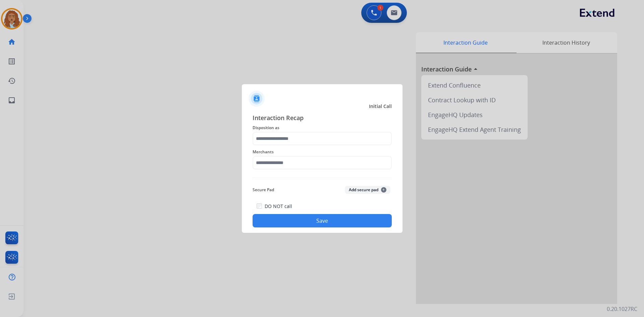 The image size is (644, 317). What do you see at coordinates (622, 309) in the screenshot?
I see `p: 0.20.1027RC` at bounding box center [622, 309].